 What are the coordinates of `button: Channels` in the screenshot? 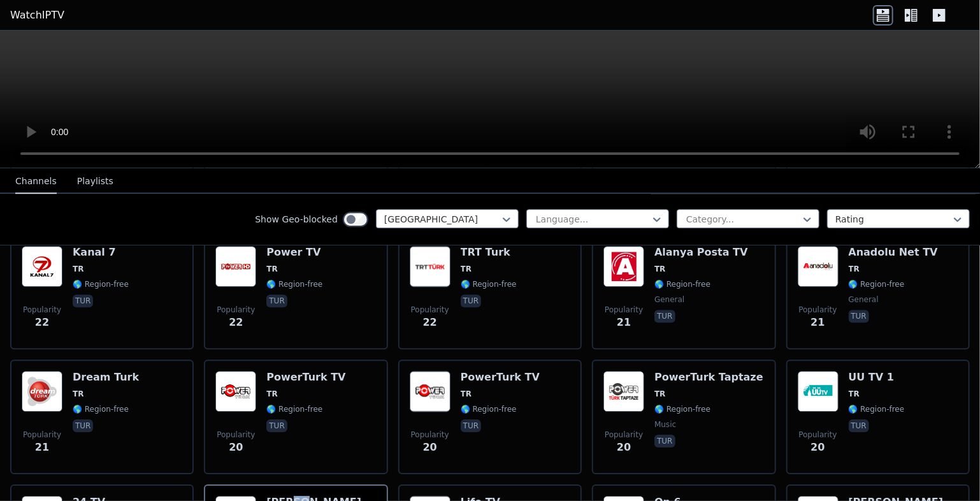 It's located at (35, 182).